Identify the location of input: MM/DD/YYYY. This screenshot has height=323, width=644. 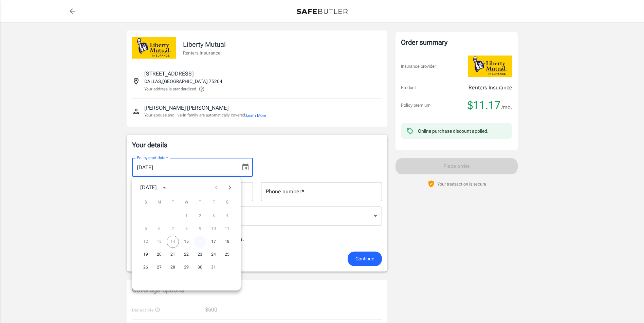
(184, 168).